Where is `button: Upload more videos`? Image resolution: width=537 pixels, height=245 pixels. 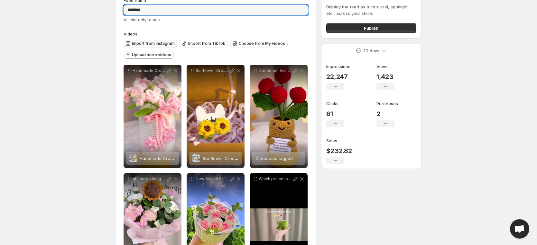
button: Upload more videos is located at coordinates (149, 55).